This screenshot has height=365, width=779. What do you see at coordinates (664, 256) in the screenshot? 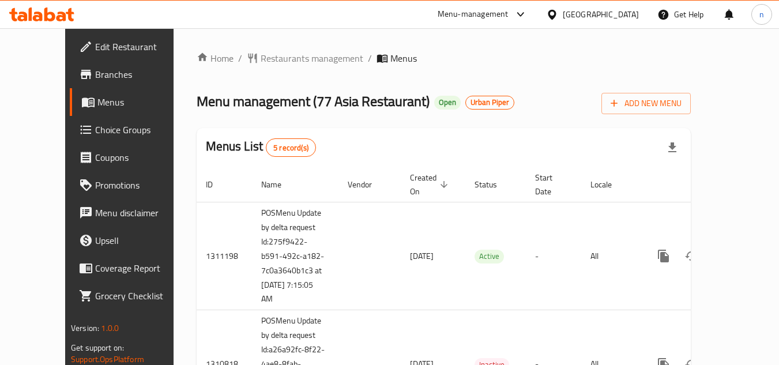
I see `button: more` at bounding box center [664, 256].